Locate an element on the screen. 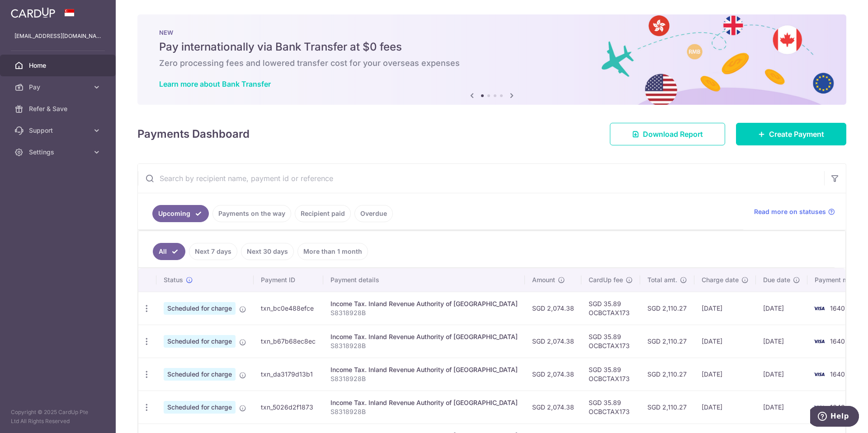 The image size is (868, 433). a: All is located at coordinates (169, 251).